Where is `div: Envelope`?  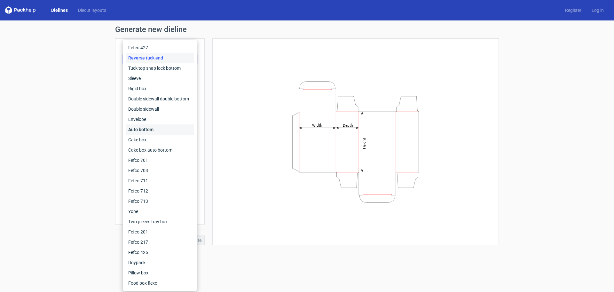 div: Envelope is located at coordinates (160, 119).